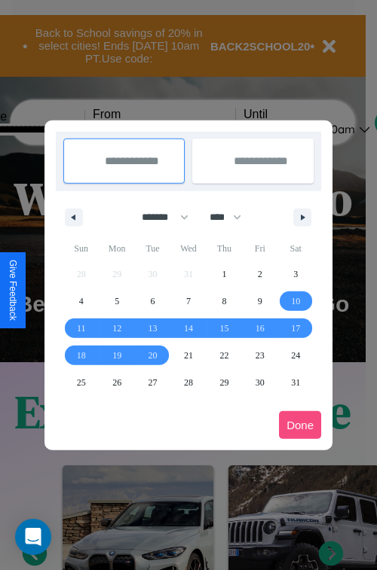  What do you see at coordinates (224, 301) in the screenshot?
I see `span: 8` at bounding box center [224, 301].